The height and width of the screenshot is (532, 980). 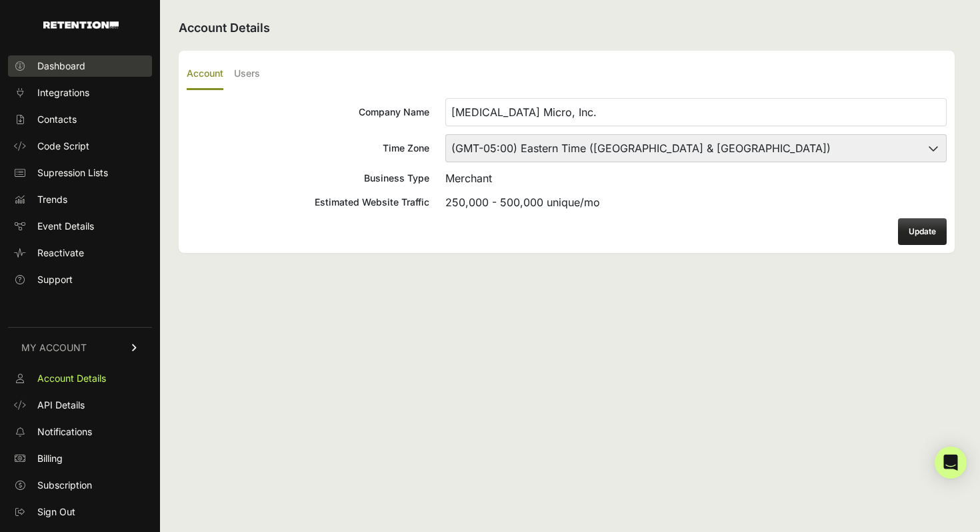 What do you see at coordinates (696, 148) in the screenshot?
I see `select: Time Zone` at bounding box center [696, 148].